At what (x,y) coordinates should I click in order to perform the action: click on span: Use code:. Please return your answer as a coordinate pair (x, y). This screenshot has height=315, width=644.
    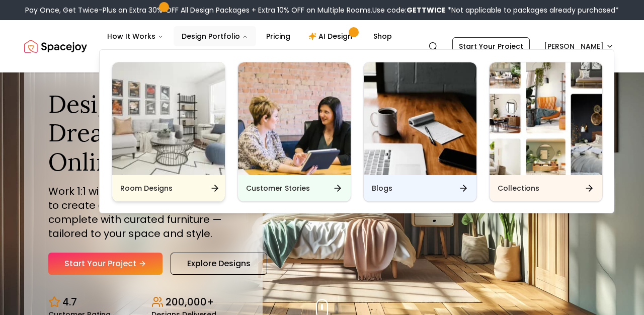
    Looking at the image, I should click on (409, 10).